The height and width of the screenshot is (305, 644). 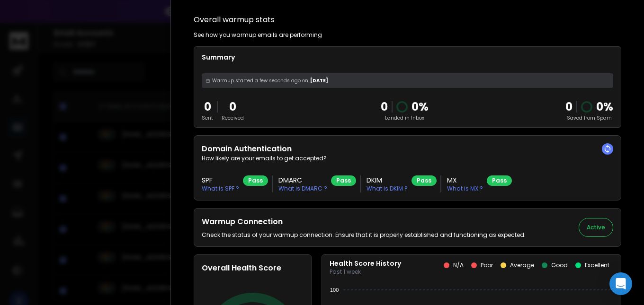 What do you see at coordinates (597, 265) in the screenshot?
I see `p: Excellent` at bounding box center [597, 265].